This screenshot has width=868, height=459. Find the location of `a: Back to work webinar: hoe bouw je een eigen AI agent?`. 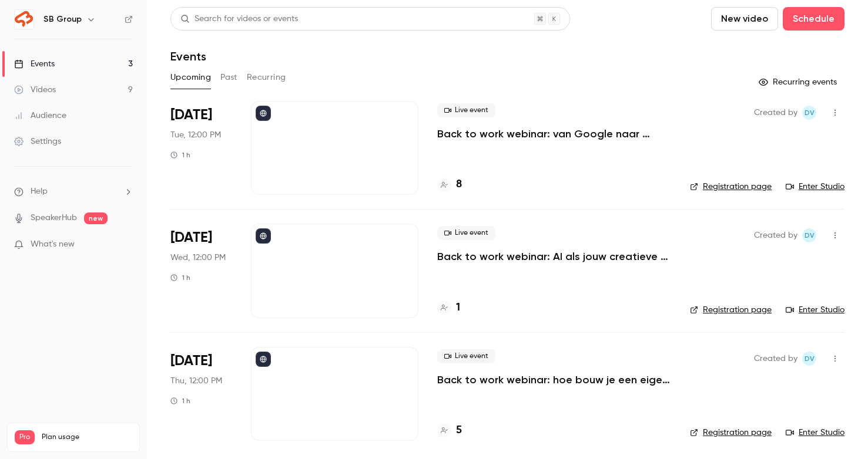

a: Back to work webinar: hoe bouw je een eigen AI agent? is located at coordinates (554, 380).